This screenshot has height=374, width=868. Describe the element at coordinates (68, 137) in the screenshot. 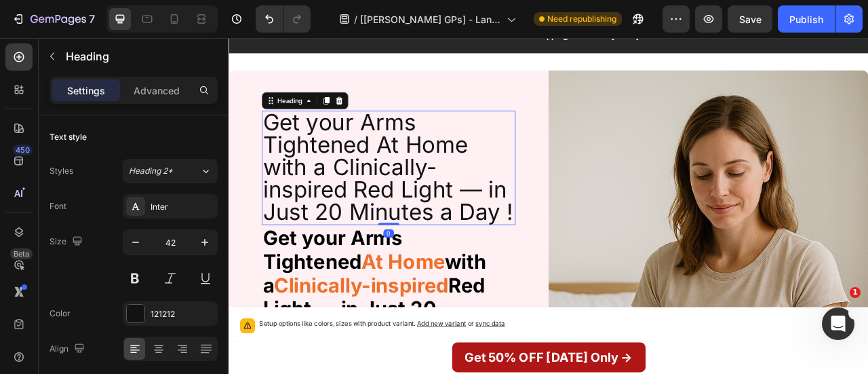

I see `div: Text style` at that location.